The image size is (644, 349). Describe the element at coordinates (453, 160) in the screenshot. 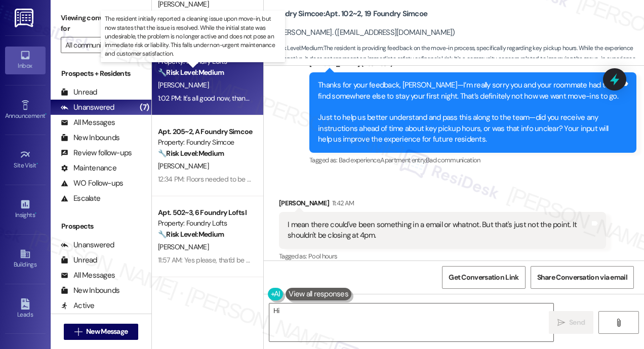

I see `span: Bad communication` at that location.